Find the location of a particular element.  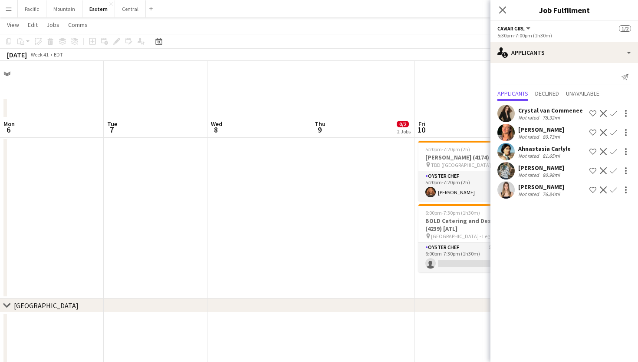

div: 81.65mi is located at coordinates (552, 155).